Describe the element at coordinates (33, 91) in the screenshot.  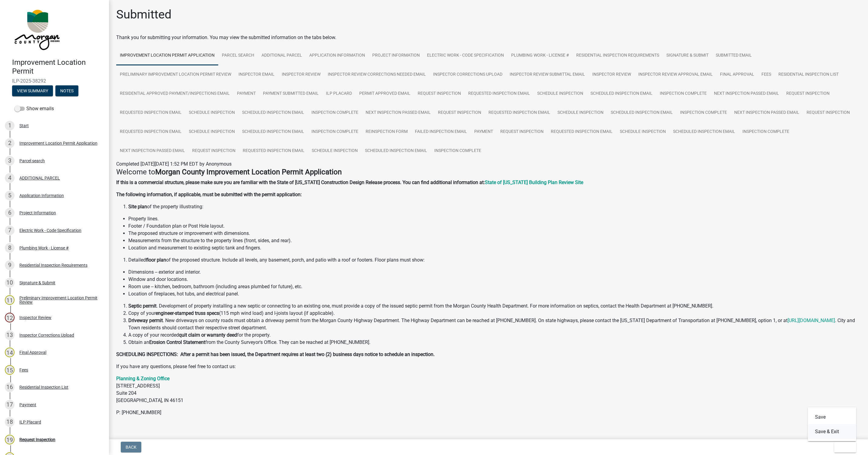
I see `wm-modal-confirm: Summary` at that location.